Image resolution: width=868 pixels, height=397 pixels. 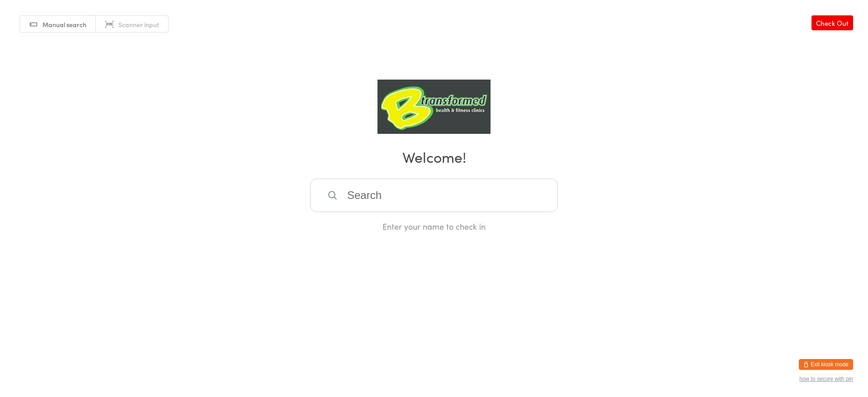 I want to click on button: how to secure with pin, so click(x=826, y=379).